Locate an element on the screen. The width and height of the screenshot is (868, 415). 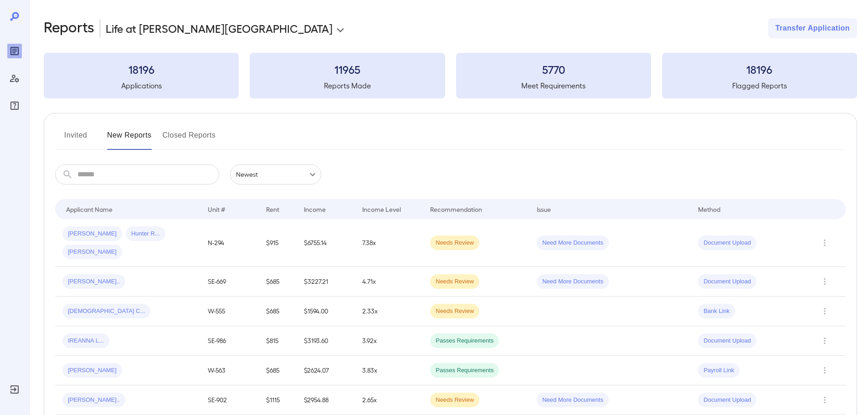
summary: 18196Applications11965Reports Made5770Meet Requirements18196Flagged Reports is located at coordinates (450, 76).